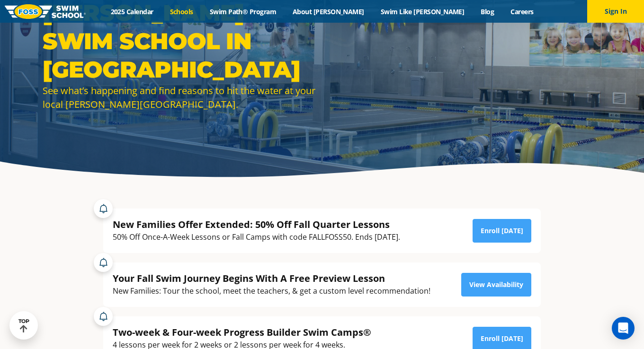 This screenshot has width=644, height=349. Describe the element at coordinates (496, 284) in the screenshot. I see `a: View Availability` at that location.